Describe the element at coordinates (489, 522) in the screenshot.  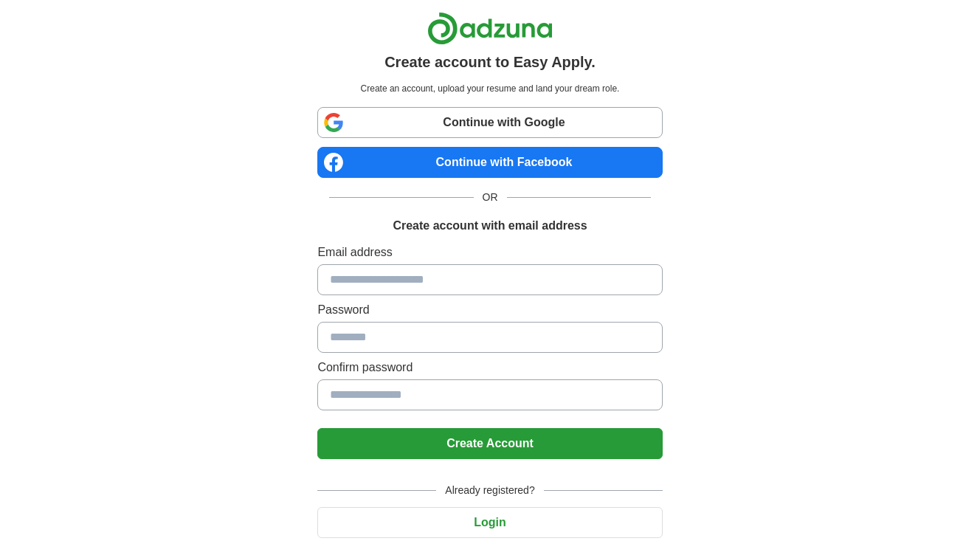
I see `button: Login` at that location.